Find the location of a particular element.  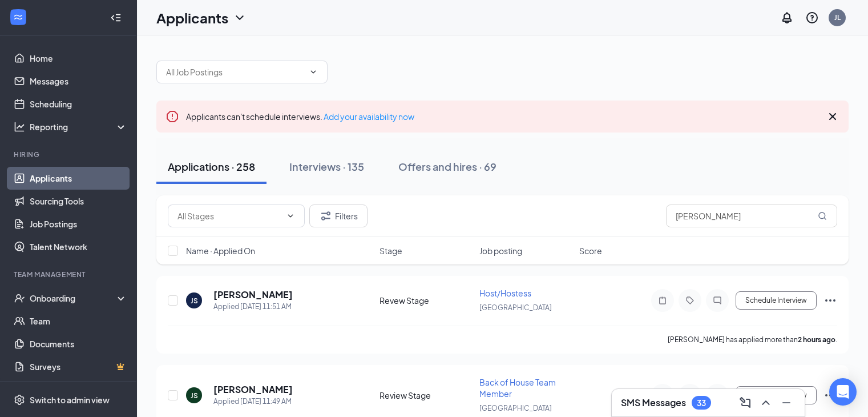

span: Back of House Team Member is located at coordinates (518, 388).